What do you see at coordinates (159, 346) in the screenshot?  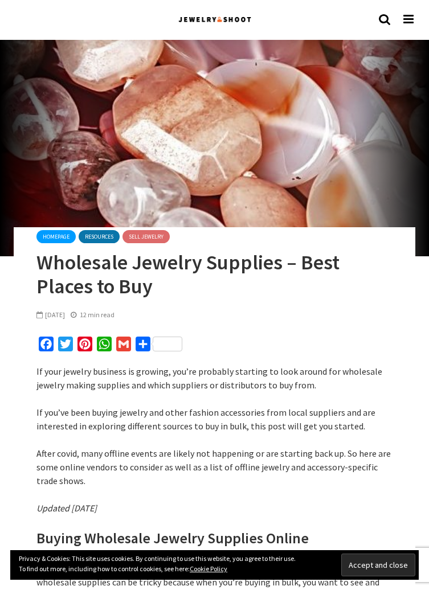 I see `a: Share` at bounding box center [159, 346].